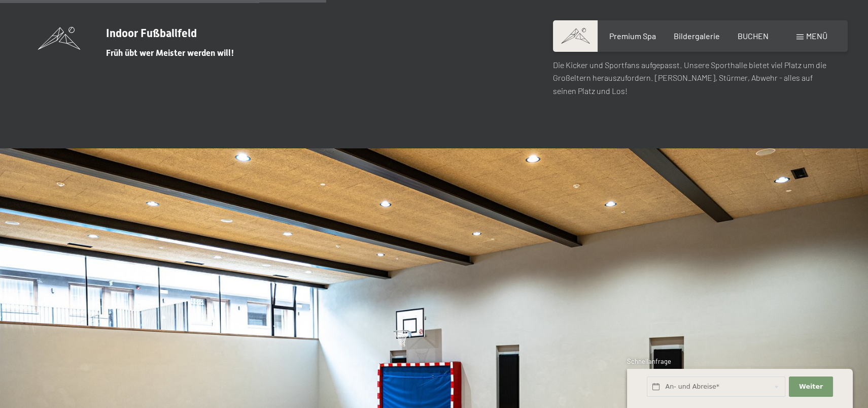  Describe the element at coordinates (817, 36) in the screenshot. I see `span: Menü` at that location.